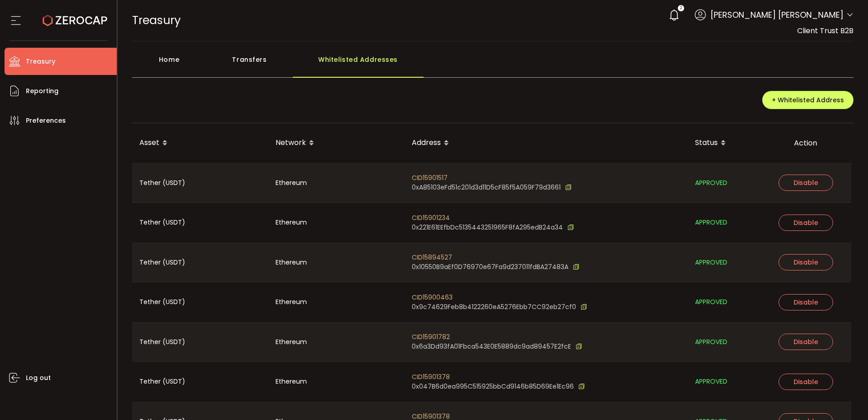  Describe the element at coordinates (495, 257) in the screenshot. I see `span: CID15894527` at that location.